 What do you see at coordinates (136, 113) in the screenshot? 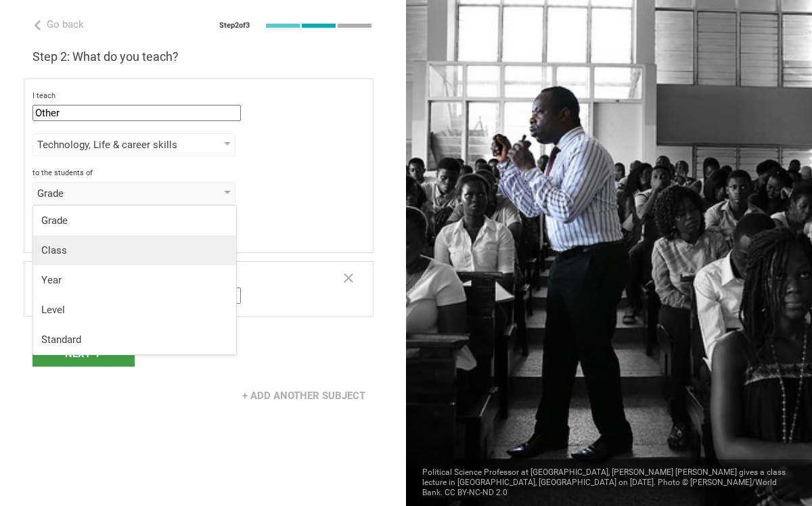
I see `input: subject or discipline` at bounding box center [136, 113].